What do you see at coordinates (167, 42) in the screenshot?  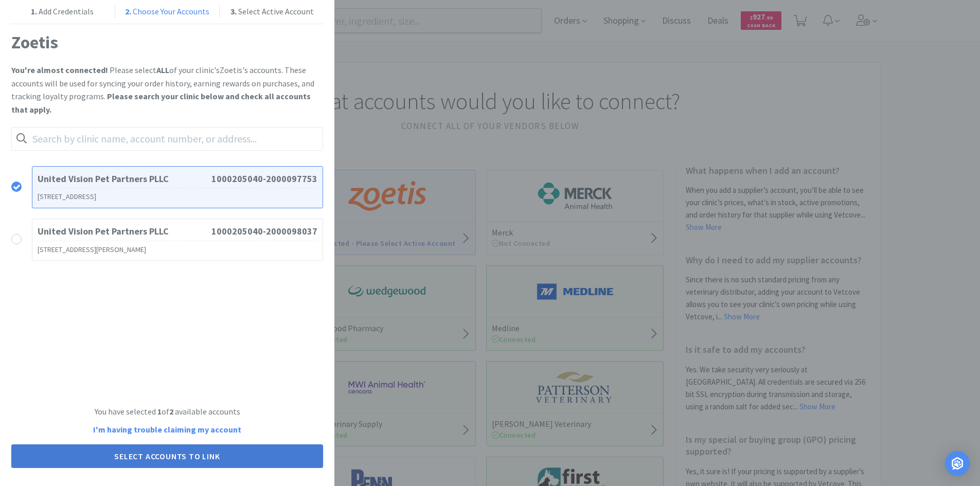 I see `h1: Zoetis` at bounding box center [167, 42].